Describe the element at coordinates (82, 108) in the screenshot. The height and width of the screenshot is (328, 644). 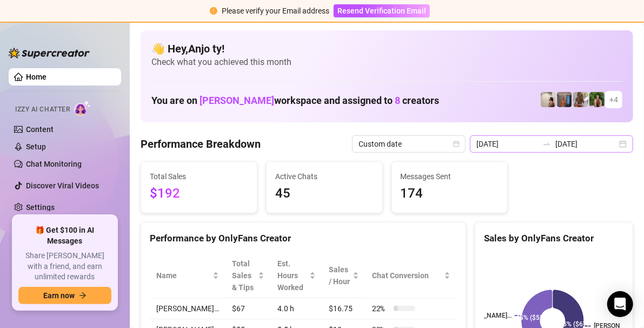
I see `img: AI Chatter` at that location.